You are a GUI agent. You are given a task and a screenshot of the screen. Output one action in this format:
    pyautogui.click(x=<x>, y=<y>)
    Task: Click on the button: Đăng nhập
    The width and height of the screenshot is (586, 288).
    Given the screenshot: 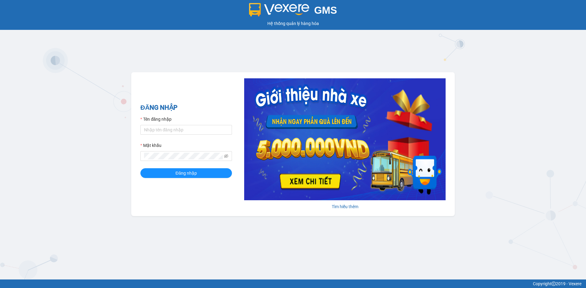 What is the action you would take?
    pyautogui.click(x=186, y=173)
    